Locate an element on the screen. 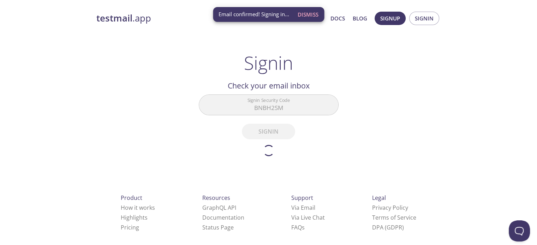 The height and width of the screenshot is (245, 537). a: Status Page is located at coordinates (218, 228).